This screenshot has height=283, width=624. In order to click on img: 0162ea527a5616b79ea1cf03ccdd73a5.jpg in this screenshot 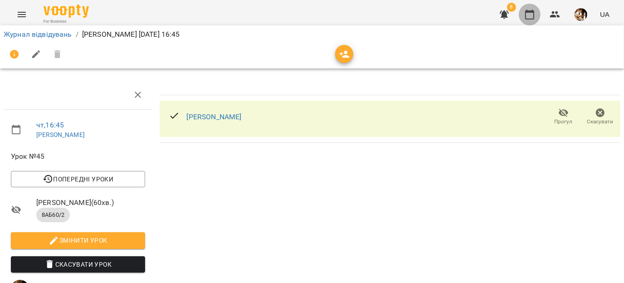, I will do `click(581, 15)`.